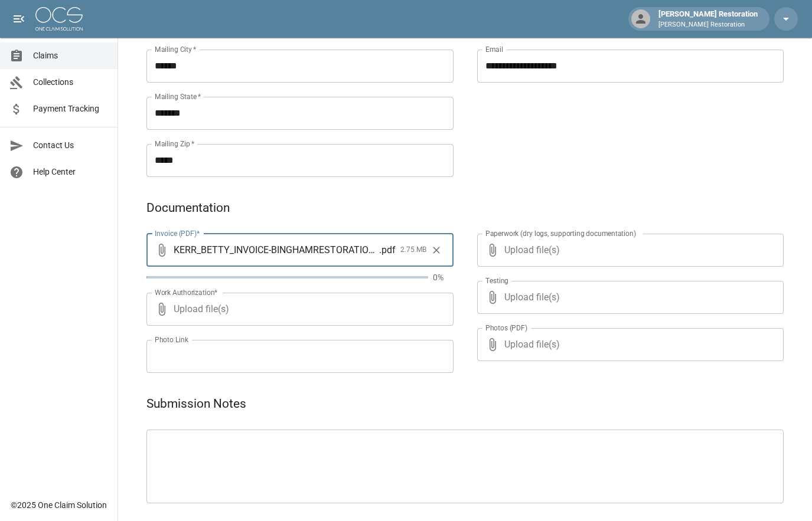 The width and height of the screenshot is (812, 521). Describe the element at coordinates (58, 505) in the screenshot. I see `div: © 2025 One Claim Solution` at that location.